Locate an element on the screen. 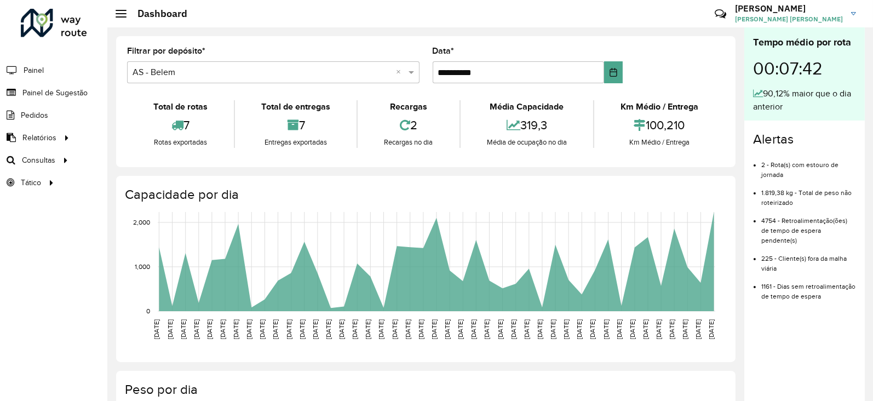 The image size is (873, 401). li: 1161 - Dias sem retroalimentação de tempo de espera is located at coordinates (809, 287).